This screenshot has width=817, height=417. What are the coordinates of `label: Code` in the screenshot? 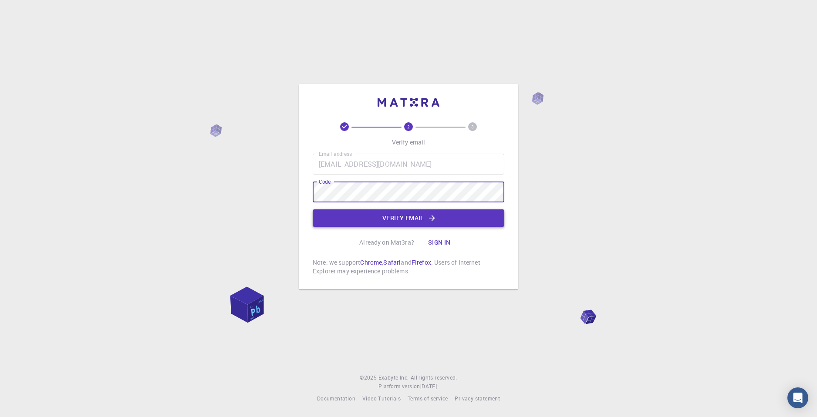 It's located at (325, 182).